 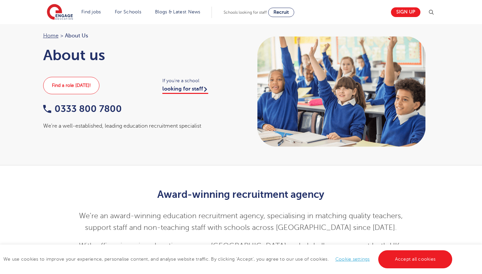 I want to click on a: Find jobs, so click(x=91, y=12).